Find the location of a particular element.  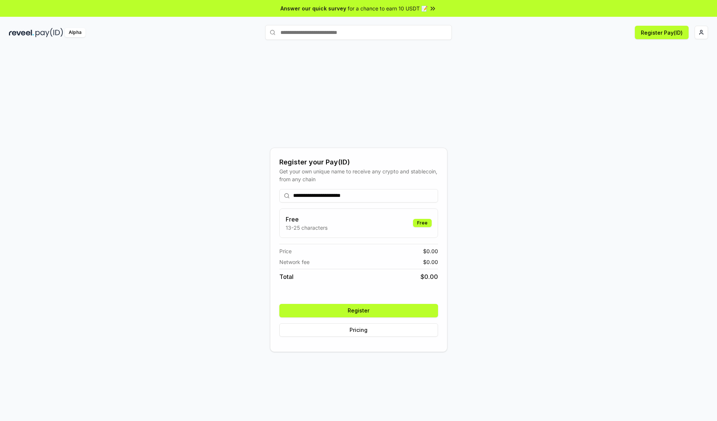

button: Pricing is located at coordinates (358, 330).